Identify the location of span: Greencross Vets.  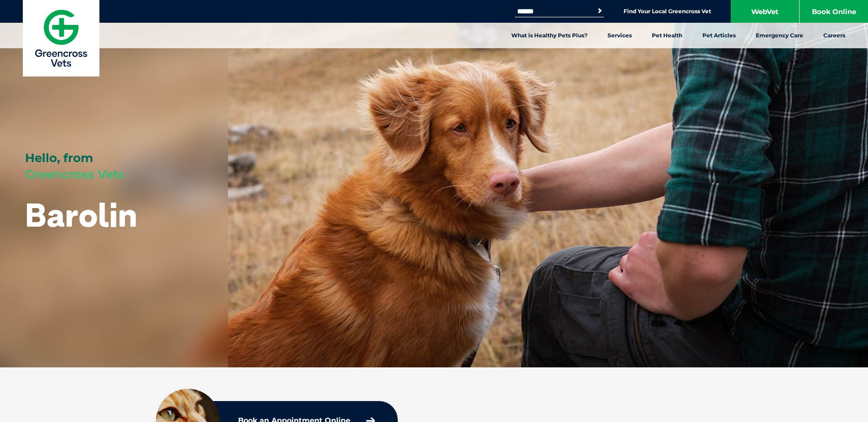
(75, 175).